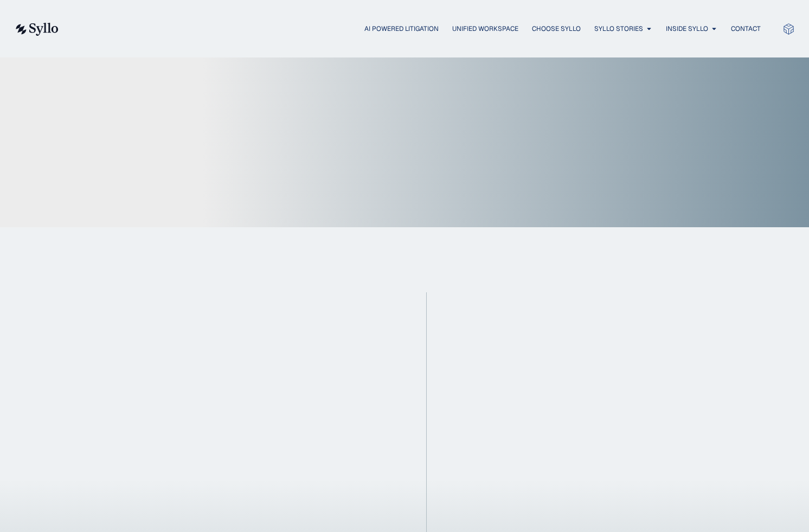 The image size is (809, 532). I want to click on span: Contact, so click(746, 28).